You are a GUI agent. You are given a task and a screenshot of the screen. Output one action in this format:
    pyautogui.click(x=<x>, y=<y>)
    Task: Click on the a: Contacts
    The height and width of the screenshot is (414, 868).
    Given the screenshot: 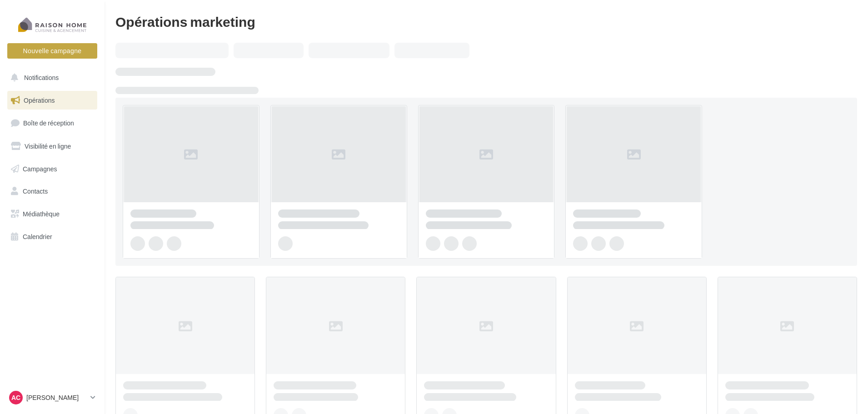 What is the action you would take?
    pyautogui.click(x=52, y=191)
    